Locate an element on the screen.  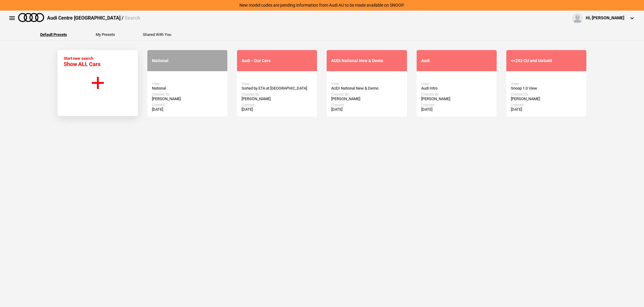
div: Audi Intro is located at coordinates (457, 88).